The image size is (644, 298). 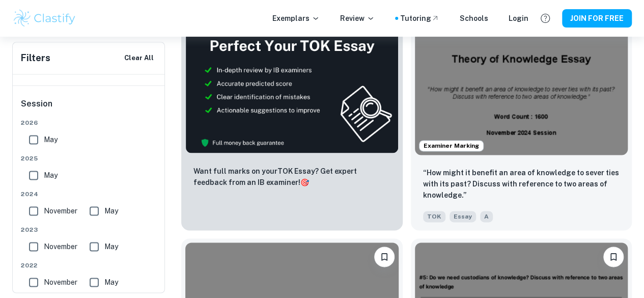 I want to click on span: 2026, so click(x=89, y=123).